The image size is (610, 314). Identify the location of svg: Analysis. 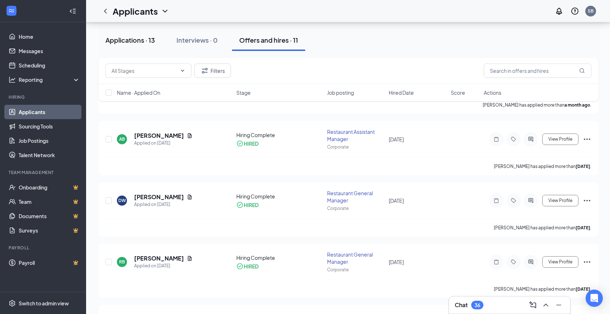
(12, 80).